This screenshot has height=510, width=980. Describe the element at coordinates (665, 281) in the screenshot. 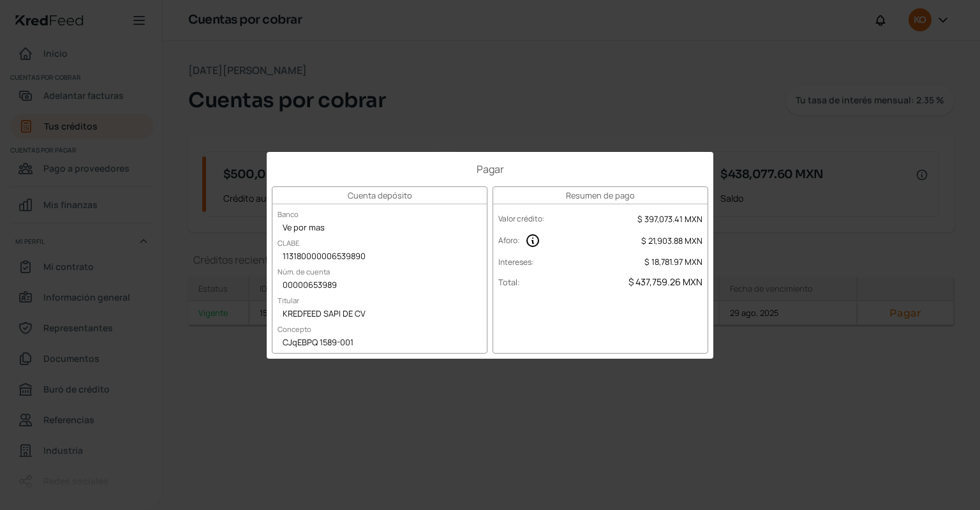

I see `span: $ 437,759.26 MXN` at that location.